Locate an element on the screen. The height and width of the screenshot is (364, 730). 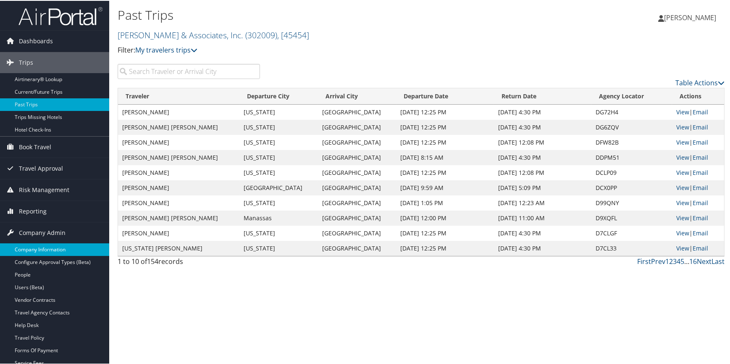
td: DCLP09 is located at coordinates (632, 172).